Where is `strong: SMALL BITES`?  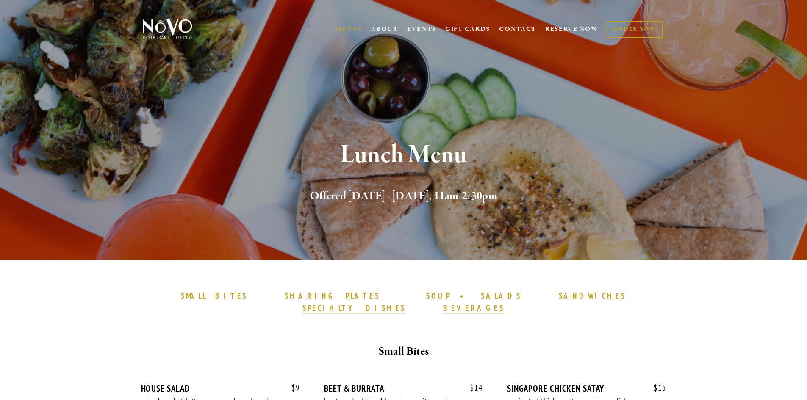
strong: SMALL BITES is located at coordinates (214, 296).